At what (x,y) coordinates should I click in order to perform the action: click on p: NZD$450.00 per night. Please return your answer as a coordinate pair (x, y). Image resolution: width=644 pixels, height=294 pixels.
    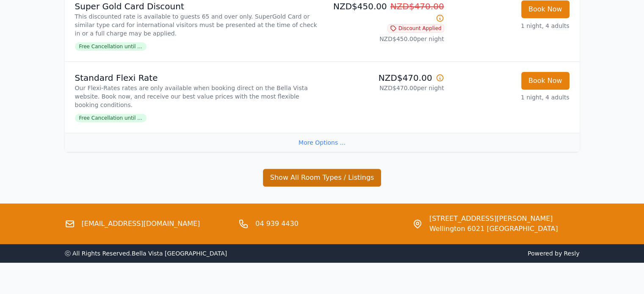
    Looking at the image, I should click on (384, 39).